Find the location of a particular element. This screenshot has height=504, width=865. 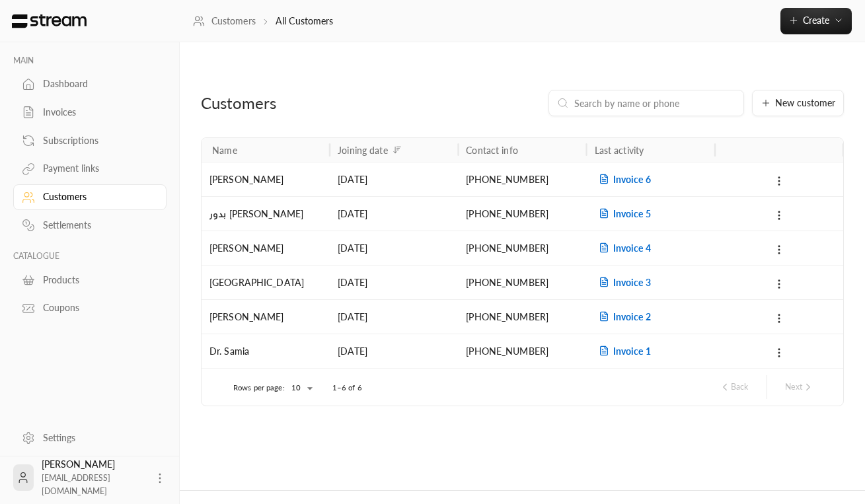

div: Settings is located at coordinates (96, 438).